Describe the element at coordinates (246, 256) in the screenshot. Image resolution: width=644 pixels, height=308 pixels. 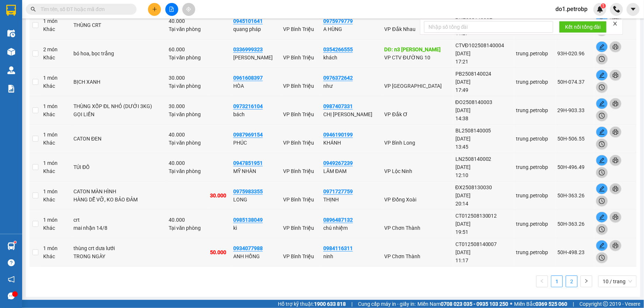
I see `span: ANH HỒNG` at that location.